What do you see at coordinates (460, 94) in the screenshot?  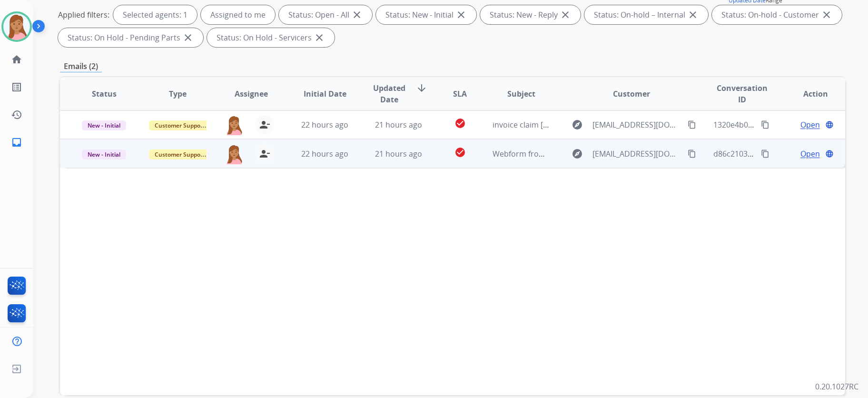 I see `span: SLA` at bounding box center [460, 94].